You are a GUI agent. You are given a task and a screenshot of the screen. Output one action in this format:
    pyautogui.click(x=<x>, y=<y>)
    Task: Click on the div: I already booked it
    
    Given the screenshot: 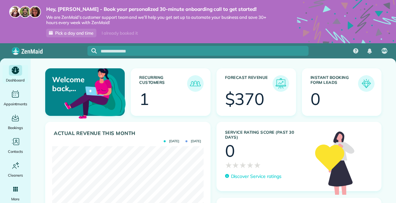 What is the action you would take?
    pyautogui.click(x=119, y=33)
    